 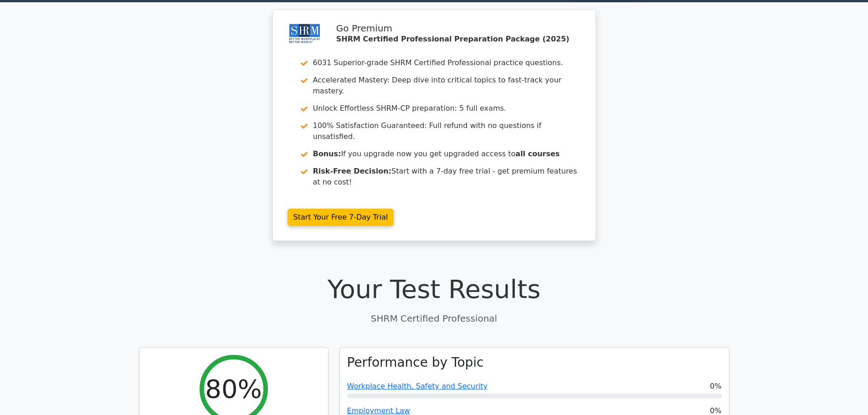 What do you see at coordinates (418, 386) in the screenshot?
I see `a: Workplace Health, Safety and Security` at bounding box center [418, 386].